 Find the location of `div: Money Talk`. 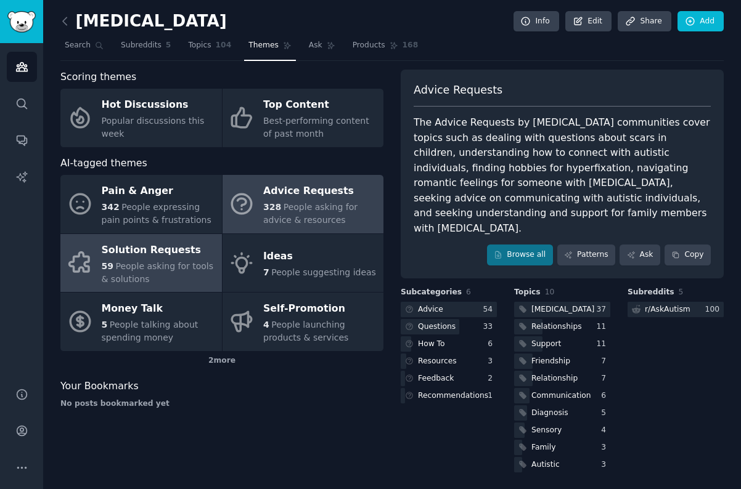

div: Money Talk is located at coordinates (158, 309).